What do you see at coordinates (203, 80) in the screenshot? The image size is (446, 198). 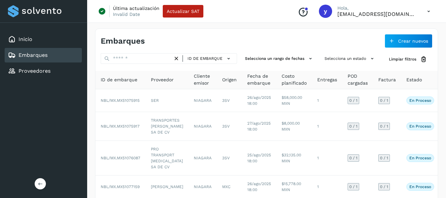 I see `span: Cliente emisor` at bounding box center [203, 80].